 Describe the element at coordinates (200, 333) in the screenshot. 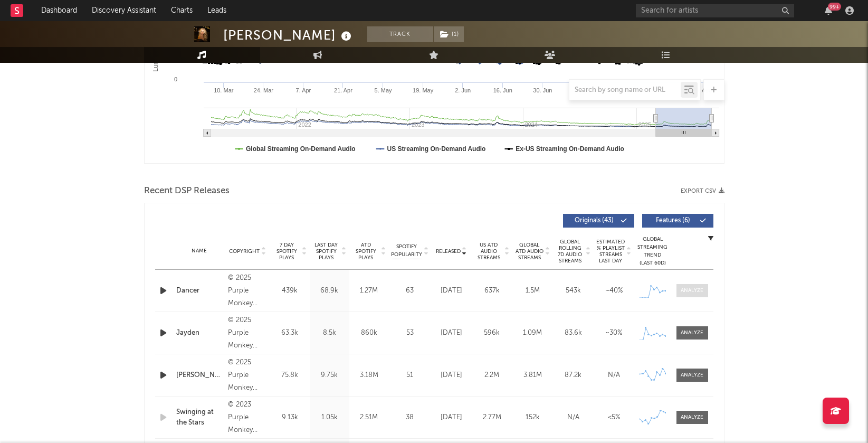

I see `div: Jayden` at that location.